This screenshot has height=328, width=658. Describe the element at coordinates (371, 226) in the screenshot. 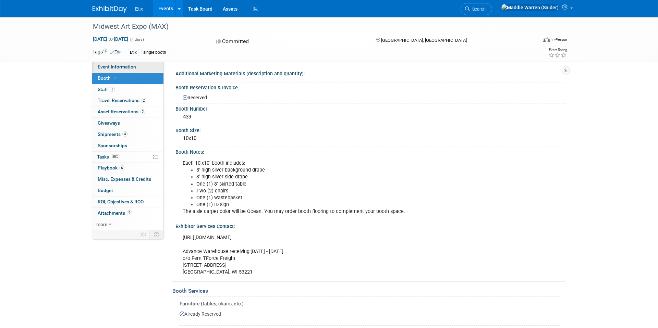

I see `div: Exhibitor Services Contact:` at that location.